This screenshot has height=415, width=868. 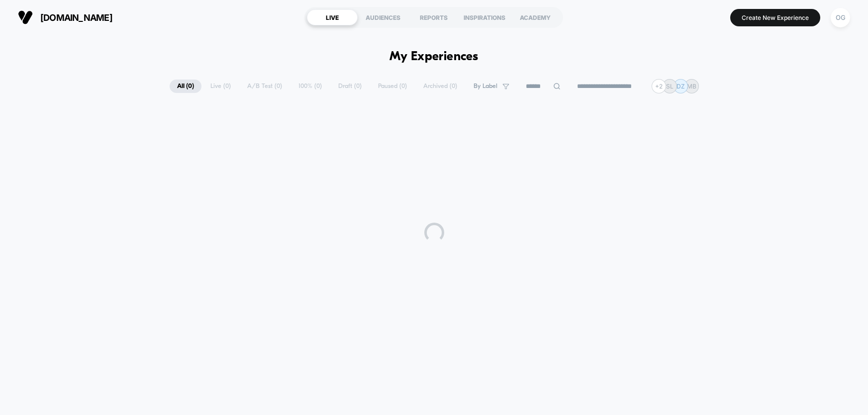 What do you see at coordinates (333, 17) in the screenshot?
I see `div: LIVE` at bounding box center [333, 17].